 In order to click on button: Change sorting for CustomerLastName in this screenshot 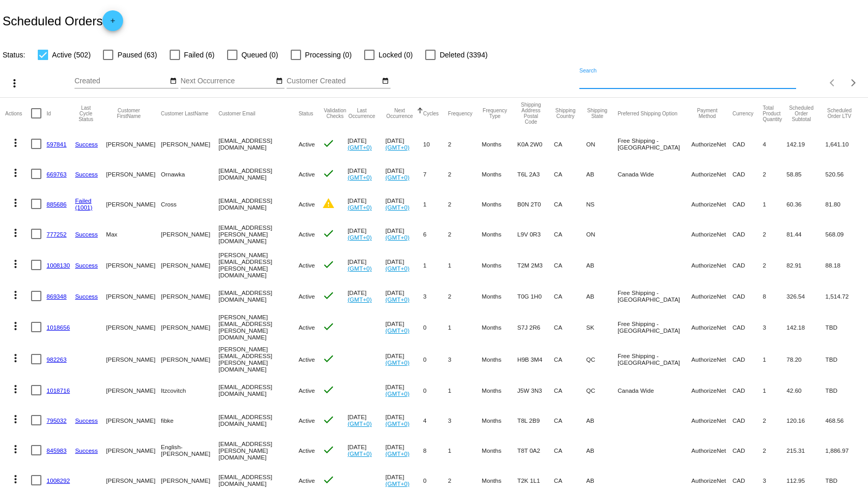, I will do `click(184, 114)`.